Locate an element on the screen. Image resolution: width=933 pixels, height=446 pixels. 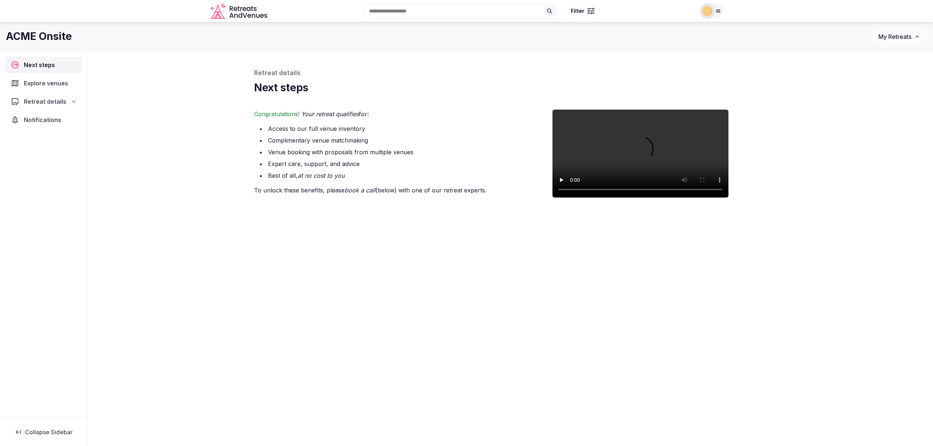
p: To unlock these benefits, please (below) with one of our retreat experts. is located at coordinates (381, 190).